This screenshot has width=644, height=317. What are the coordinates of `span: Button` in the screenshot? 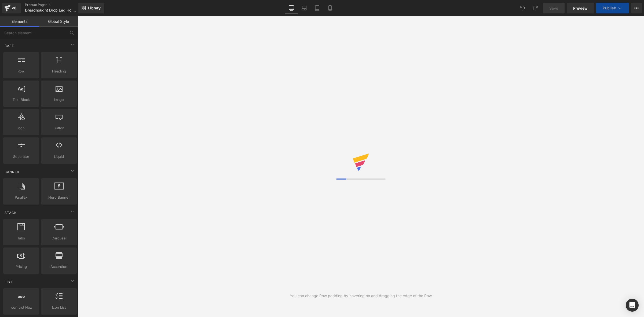 It's located at (59, 128).